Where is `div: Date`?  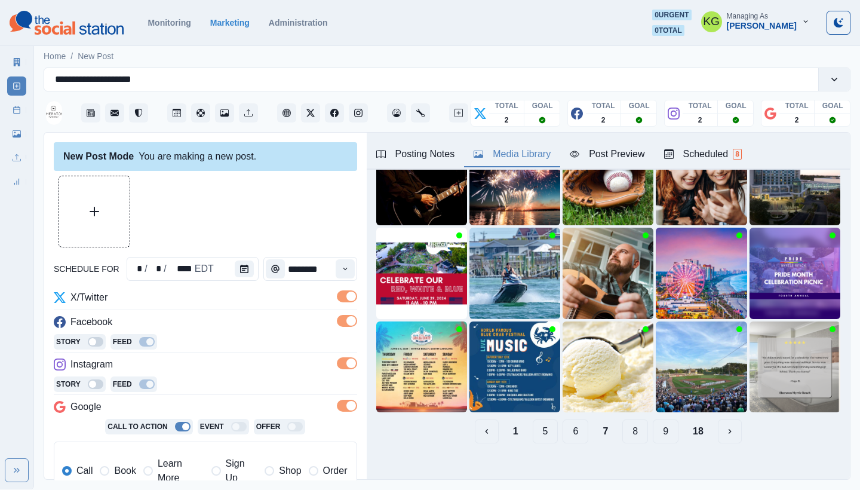 div: Date is located at coordinates (172, 269).